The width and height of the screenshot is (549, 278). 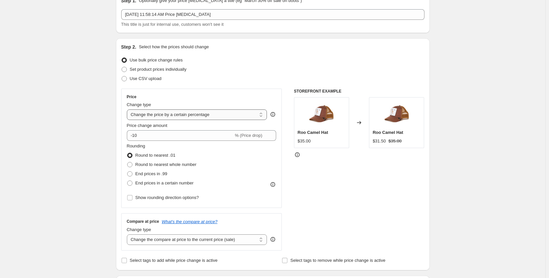 What do you see at coordinates (190, 221) in the screenshot?
I see `i: What's the compare at price?` at bounding box center [190, 221].